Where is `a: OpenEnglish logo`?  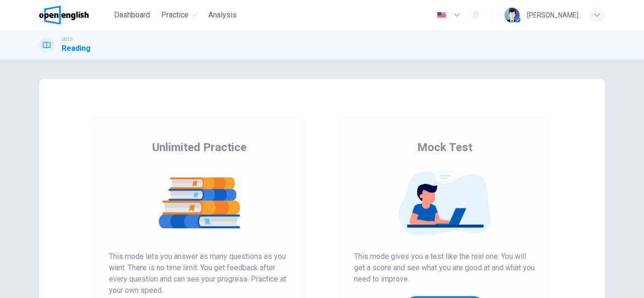
a: OpenEnglish logo is located at coordinates (75, 15).